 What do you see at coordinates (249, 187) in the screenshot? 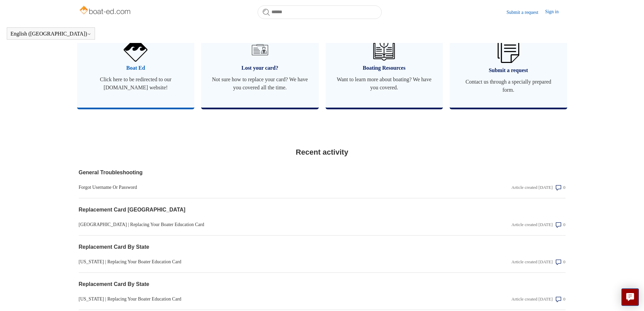
I see `a: Forgot Username Or Password` at bounding box center [249, 187].